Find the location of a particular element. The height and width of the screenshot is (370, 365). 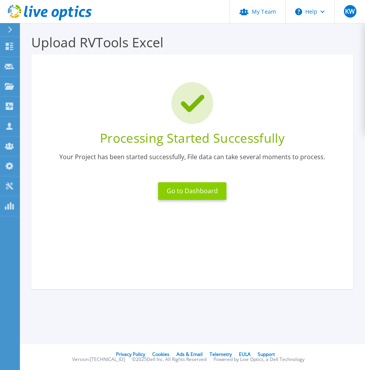

a: EULA is located at coordinates (245, 354).